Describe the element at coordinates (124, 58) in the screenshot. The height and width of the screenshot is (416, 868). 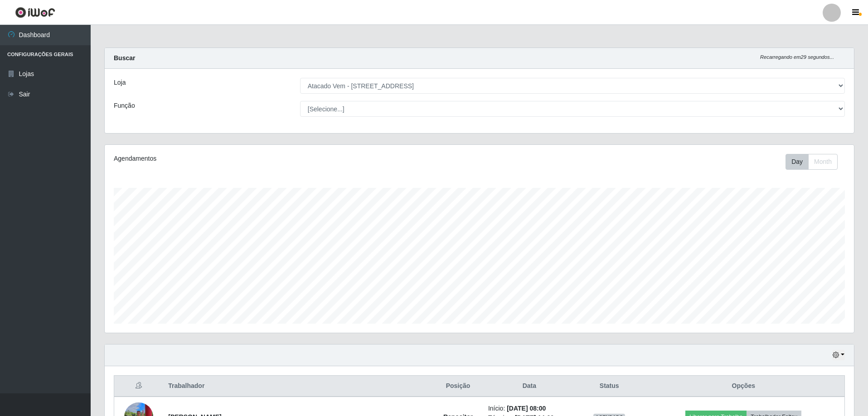
I see `strong: Buscar` at that location.